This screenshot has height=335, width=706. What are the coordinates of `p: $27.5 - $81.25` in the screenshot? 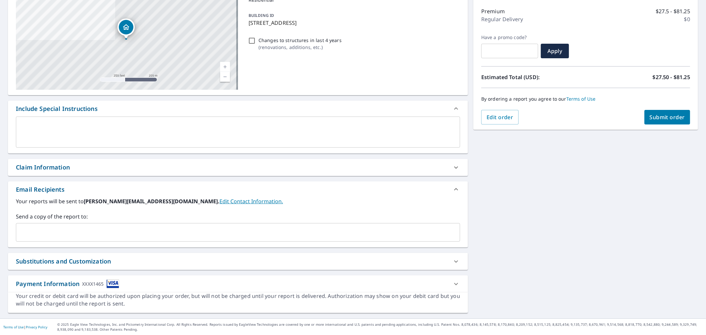 It's located at (673, 11).